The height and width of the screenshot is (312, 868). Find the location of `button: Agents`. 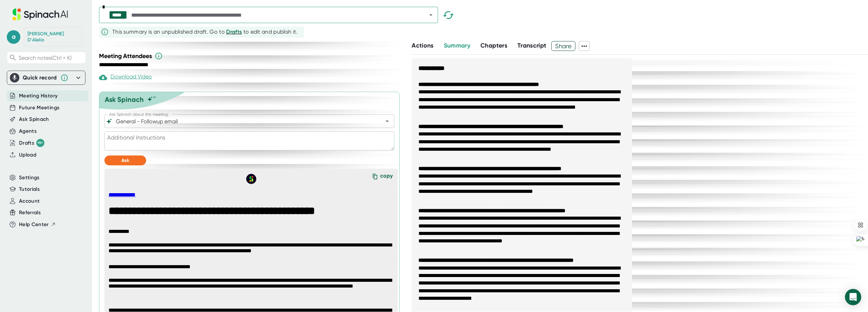

button: Agents is located at coordinates (28, 131).